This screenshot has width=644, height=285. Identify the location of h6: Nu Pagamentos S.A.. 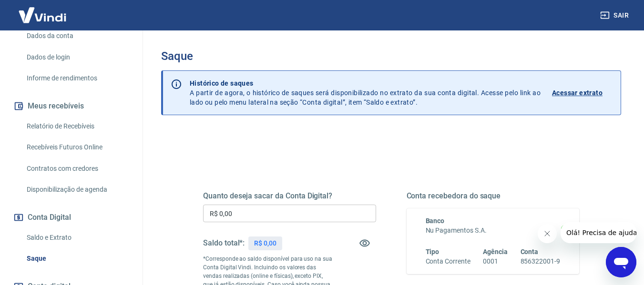
(493, 231).